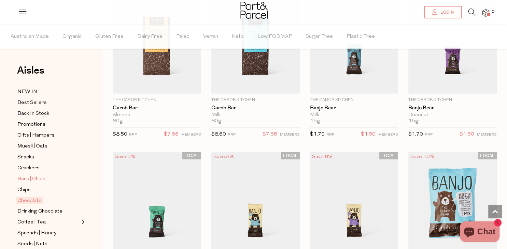 The width and height of the screenshot is (507, 249). Describe the element at coordinates (48, 190) in the screenshot. I see `a: Chips` at that location.